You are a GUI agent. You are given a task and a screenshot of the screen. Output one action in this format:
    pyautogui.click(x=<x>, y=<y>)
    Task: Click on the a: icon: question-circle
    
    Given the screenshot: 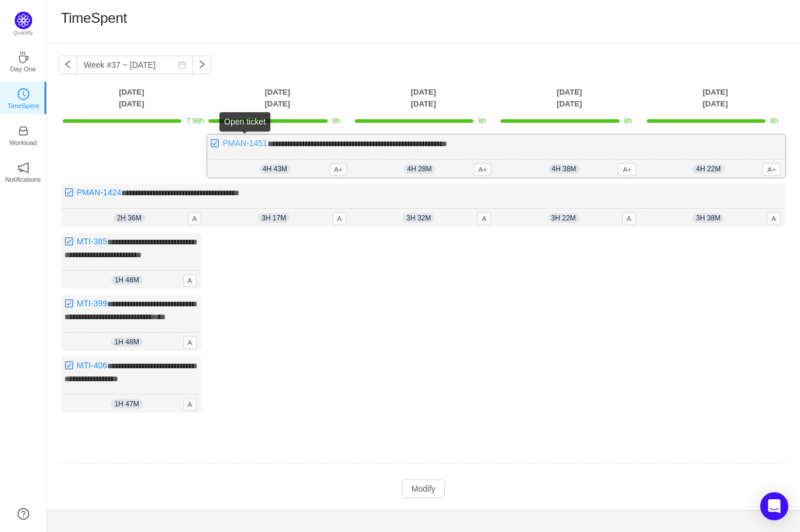 What is the action you would take?
    pyautogui.click(x=24, y=514)
    